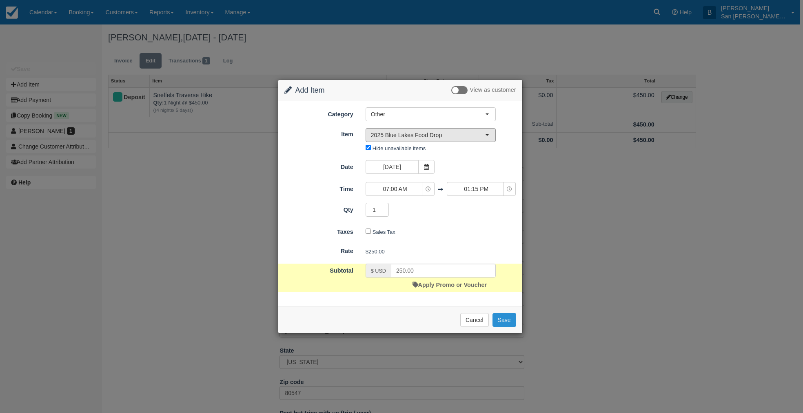 The width and height of the screenshot is (803, 413). I want to click on label: Category, so click(318, 113).